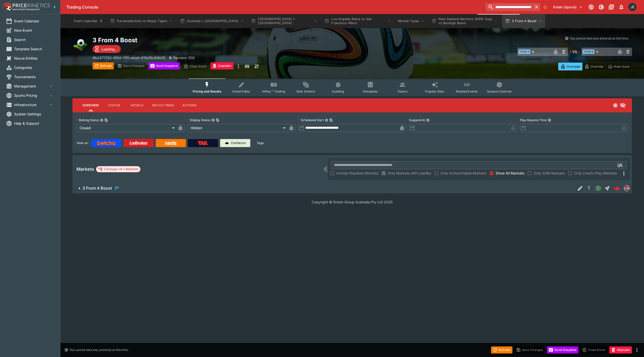 This screenshot has width=644, height=357. What do you see at coordinates (171, 143) in the screenshot?
I see `img: Neds` at bounding box center [171, 143].